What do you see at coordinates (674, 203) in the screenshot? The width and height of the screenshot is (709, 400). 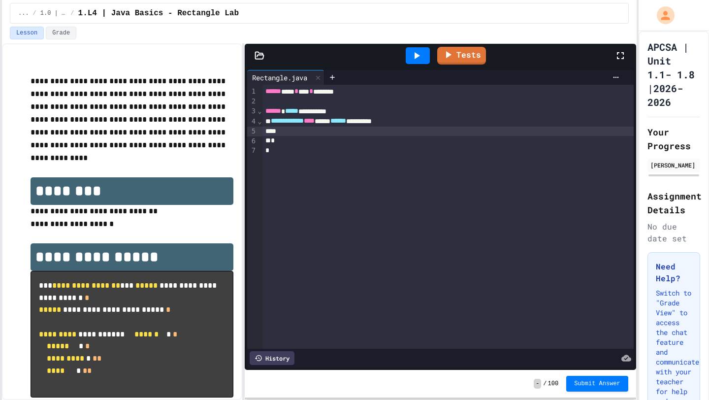 I see `h2: Assignment Details` at bounding box center [674, 203].